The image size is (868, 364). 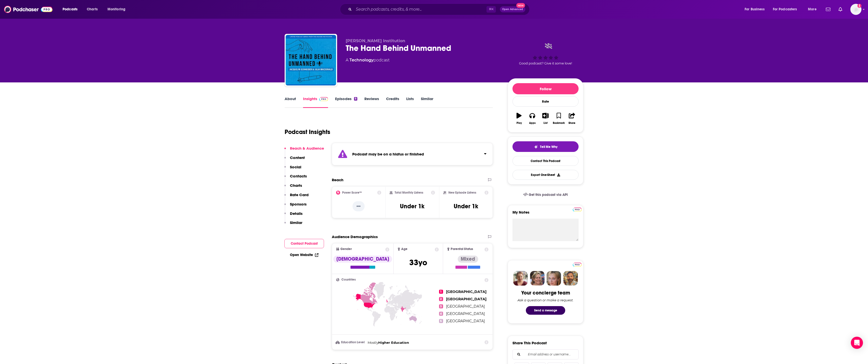 I want to click on section: Click to expand status details, so click(x=413, y=154).